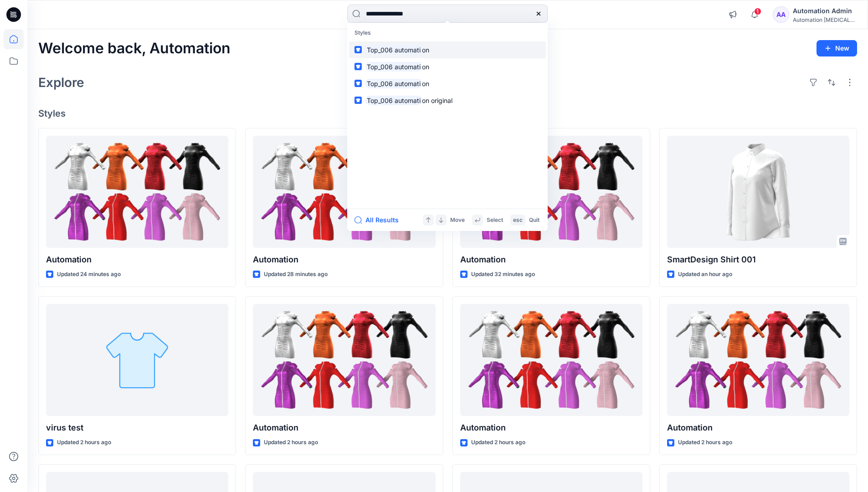 The height and width of the screenshot is (492, 868). What do you see at coordinates (758, 260) in the screenshot?
I see `p: SmartDesign Shirt 001` at bounding box center [758, 260].